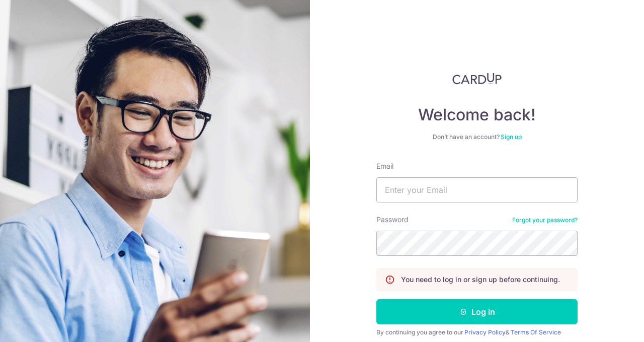  I want to click on a: Privacy Policy, so click(484, 332).